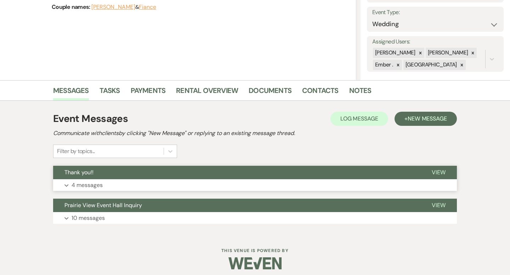  Describe the element at coordinates (359, 119) in the screenshot. I see `button: Log Message` at that location.